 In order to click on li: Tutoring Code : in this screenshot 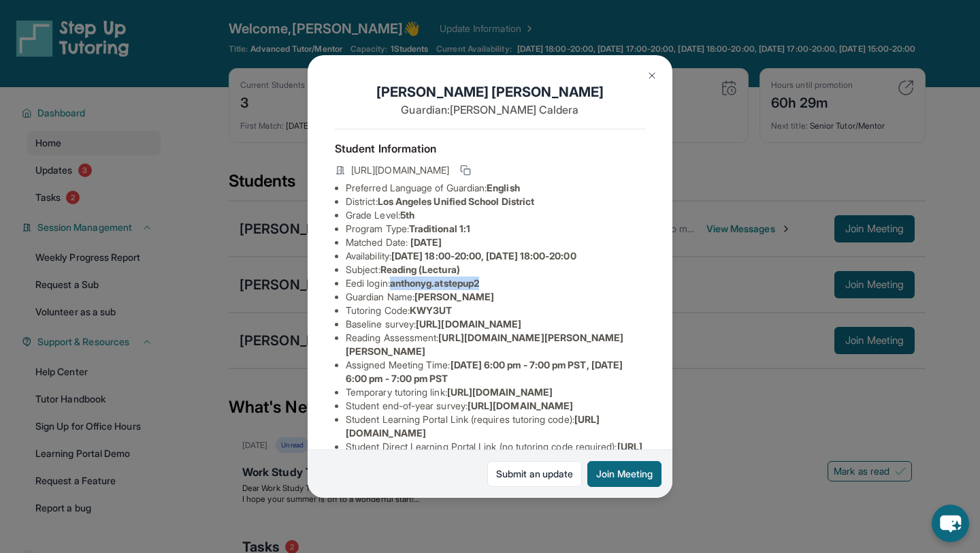, I will do `click(495, 311)`.